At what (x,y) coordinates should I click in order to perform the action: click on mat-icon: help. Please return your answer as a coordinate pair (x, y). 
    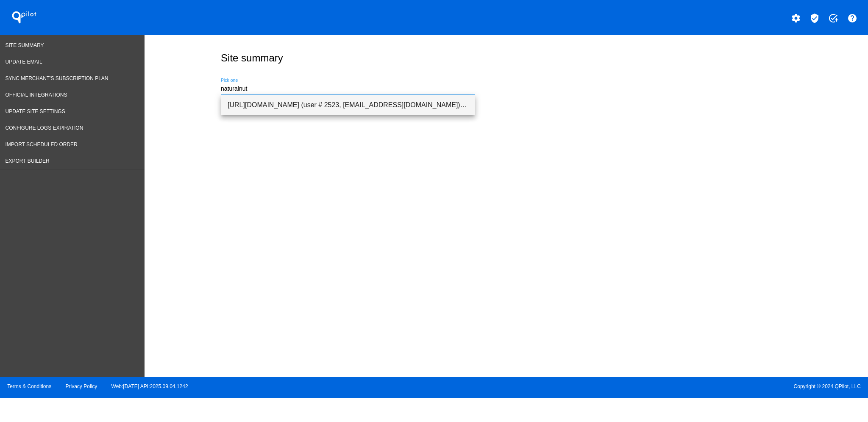
    Looking at the image, I should click on (853, 18).